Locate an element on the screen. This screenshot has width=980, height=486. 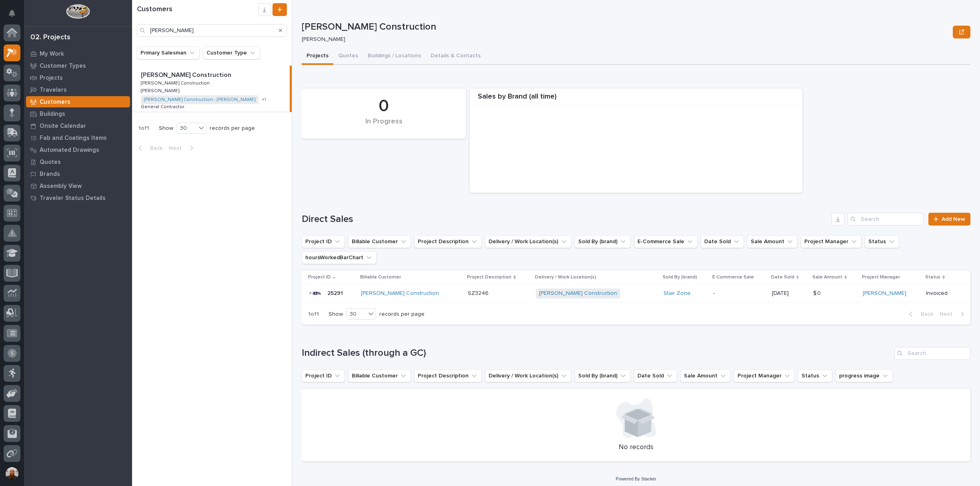
button: Customer Type is located at coordinates (231, 53).